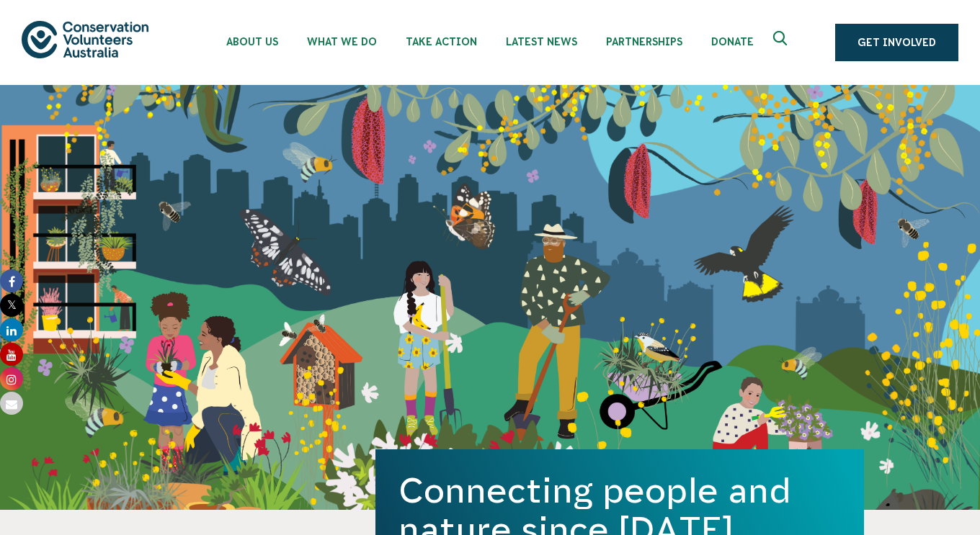 The image size is (980, 535). Describe the element at coordinates (897, 43) in the screenshot. I see `a: Get Involved` at that location.